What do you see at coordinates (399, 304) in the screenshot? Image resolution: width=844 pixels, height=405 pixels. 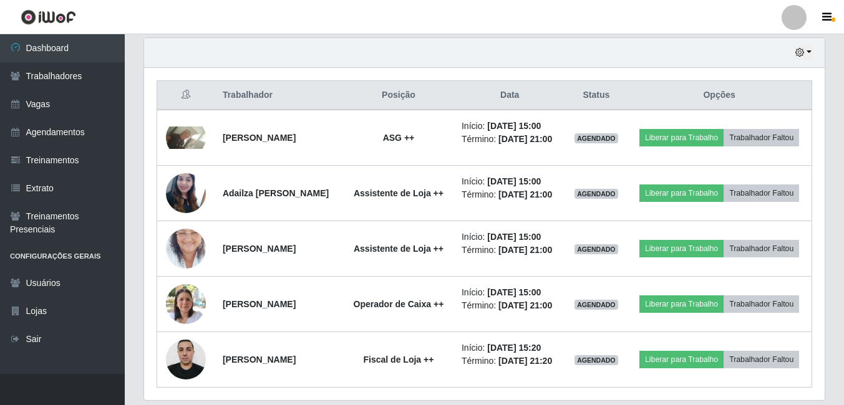 I see `strong: Operador de Caixa ++` at bounding box center [399, 304].